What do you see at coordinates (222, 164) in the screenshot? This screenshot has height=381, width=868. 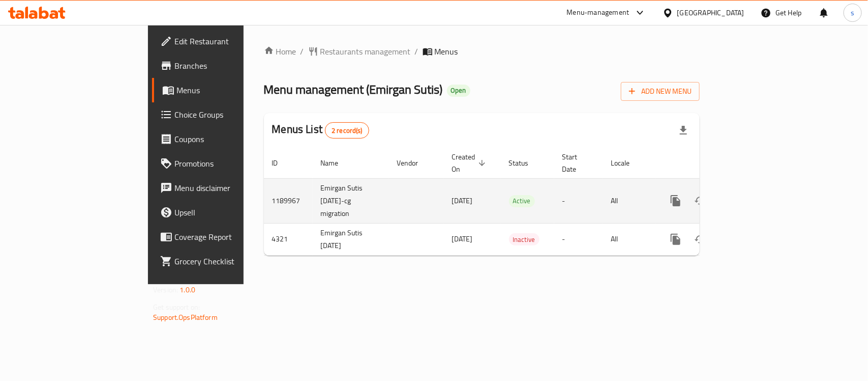 I see `a: Promotions` at bounding box center [222, 164].